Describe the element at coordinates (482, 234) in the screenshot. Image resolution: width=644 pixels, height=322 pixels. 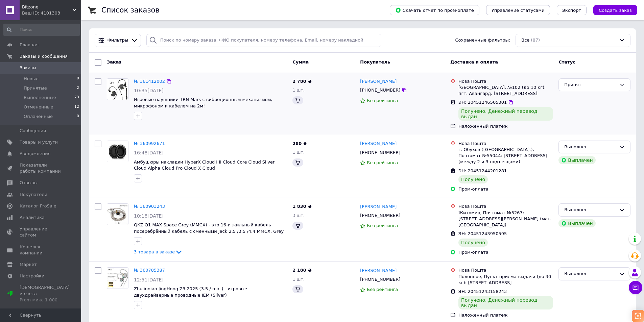
I see `span: ЭН: 20451243950595` at that location.